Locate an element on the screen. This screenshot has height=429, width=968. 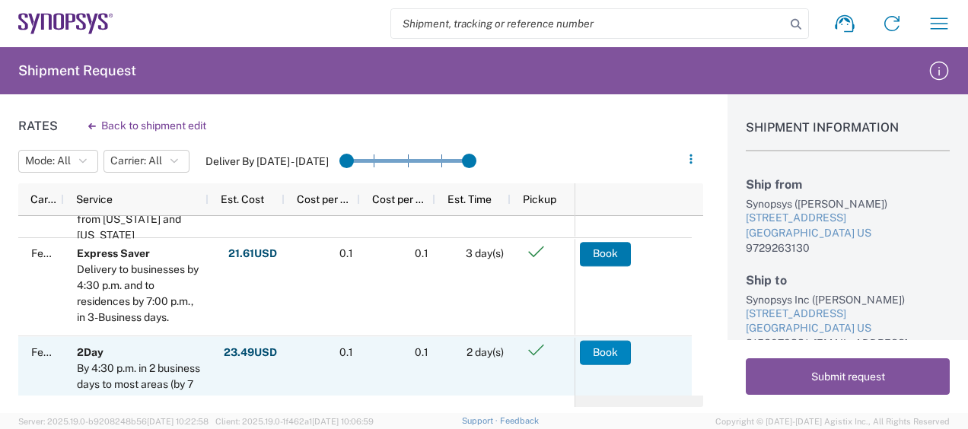
h1: Shipment Information is located at coordinates (848, 136).